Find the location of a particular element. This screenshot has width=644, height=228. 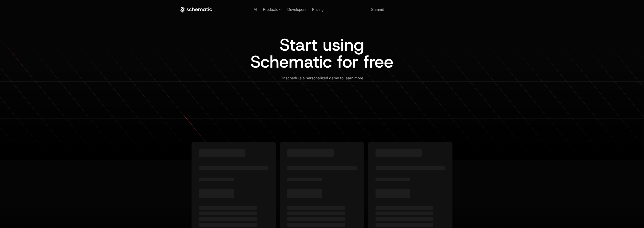

span: Developers is located at coordinates (297, 9).